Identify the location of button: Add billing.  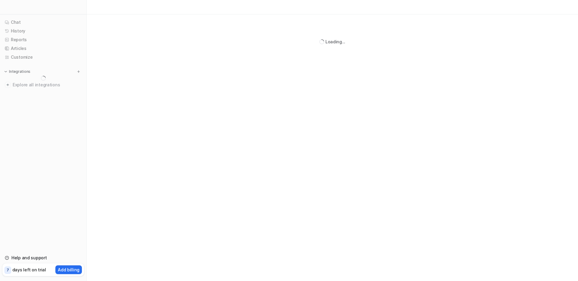
(69, 270).